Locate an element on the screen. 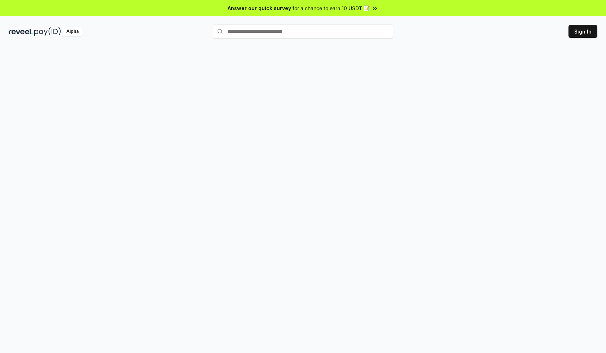  button: Sign In is located at coordinates (583, 31).